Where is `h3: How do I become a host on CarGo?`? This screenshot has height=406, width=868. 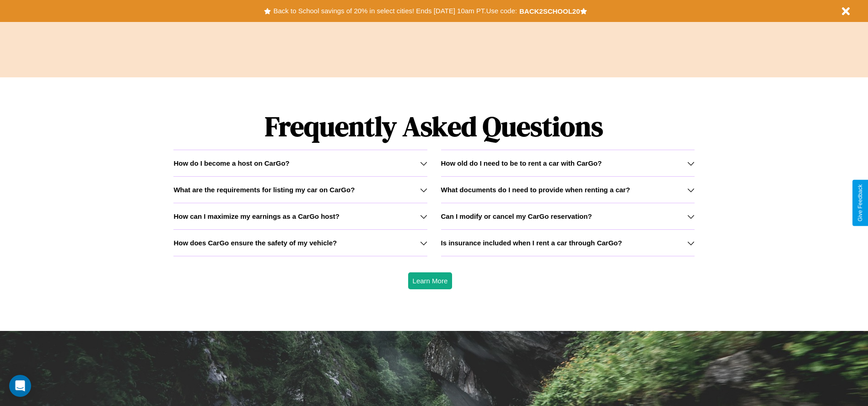 h3: How do I become a host on CarGo? is located at coordinates (231, 163).